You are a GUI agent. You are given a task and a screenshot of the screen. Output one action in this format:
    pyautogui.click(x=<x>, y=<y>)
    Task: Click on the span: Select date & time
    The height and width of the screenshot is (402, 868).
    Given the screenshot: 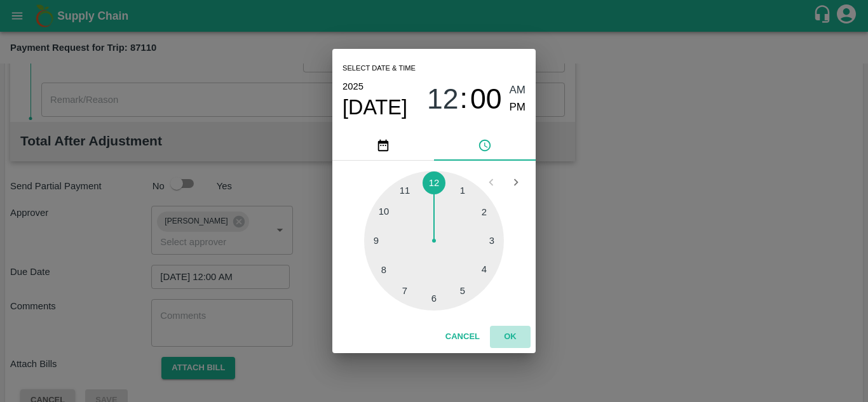 What is the action you would take?
    pyautogui.click(x=379, y=68)
    